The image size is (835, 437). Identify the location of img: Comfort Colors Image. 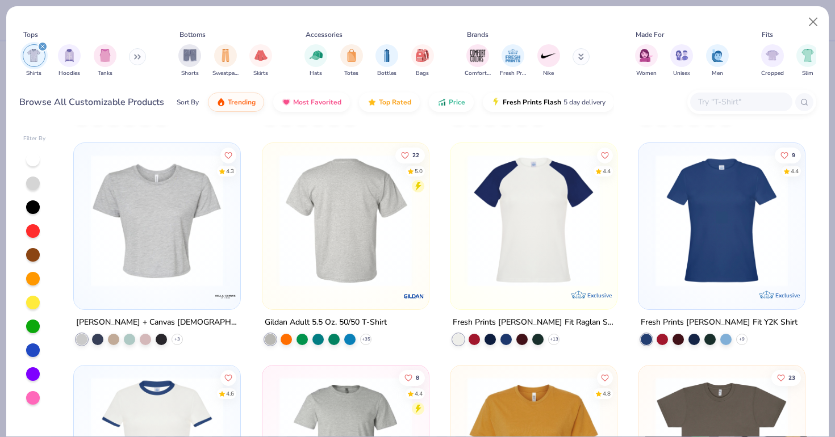
(477, 56).